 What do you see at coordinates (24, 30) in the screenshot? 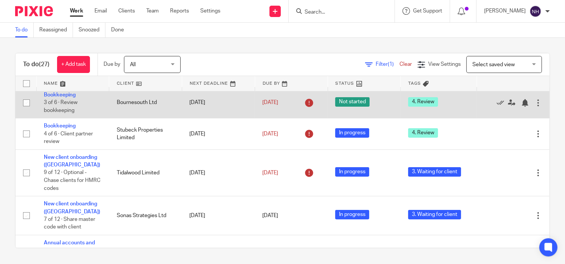
I see `a: To do` at bounding box center [24, 30].